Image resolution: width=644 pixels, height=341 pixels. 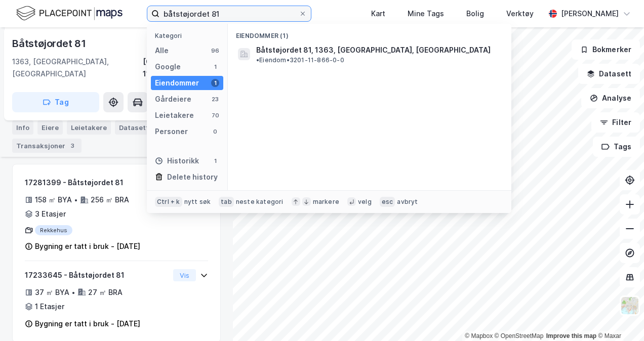 I want to click on div: Datasett, so click(x=133, y=127).